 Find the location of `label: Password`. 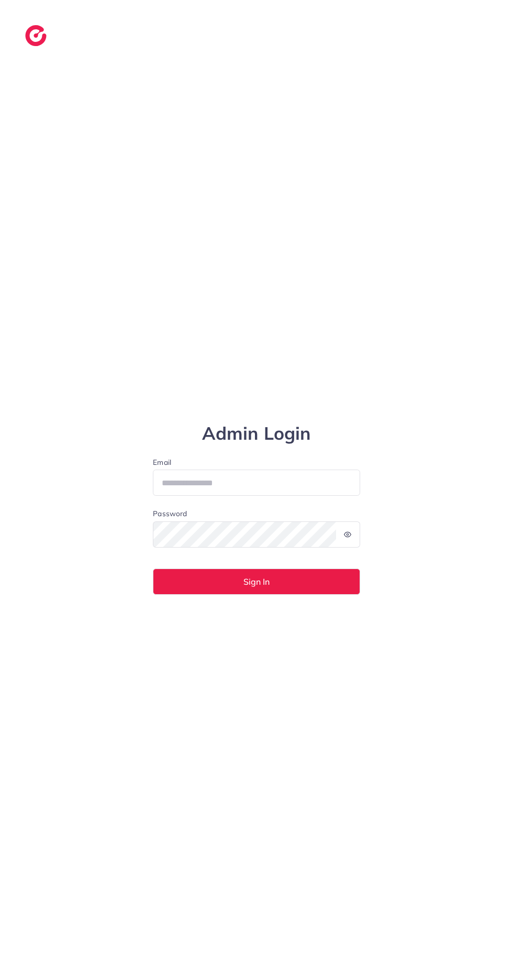

label: Password is located at coordinates (170, 513).